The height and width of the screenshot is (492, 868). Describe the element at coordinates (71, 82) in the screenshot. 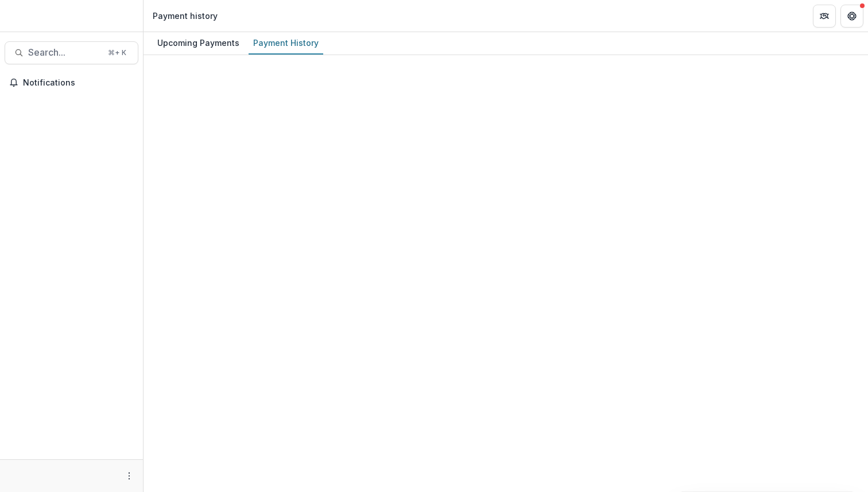

I see `button: Notifications` at that location.